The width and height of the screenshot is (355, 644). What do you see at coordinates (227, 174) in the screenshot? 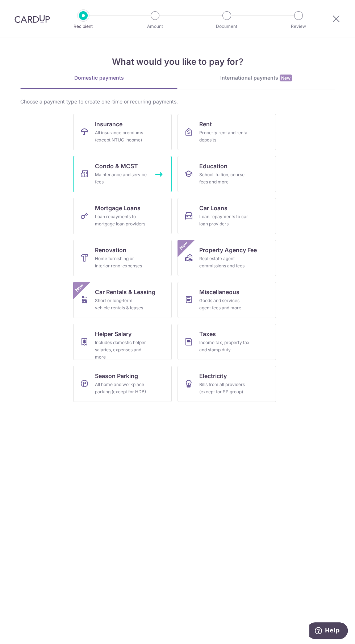
I see `a: EducationSchool, tuition, course fees and more` at bounding box center [227, 174].